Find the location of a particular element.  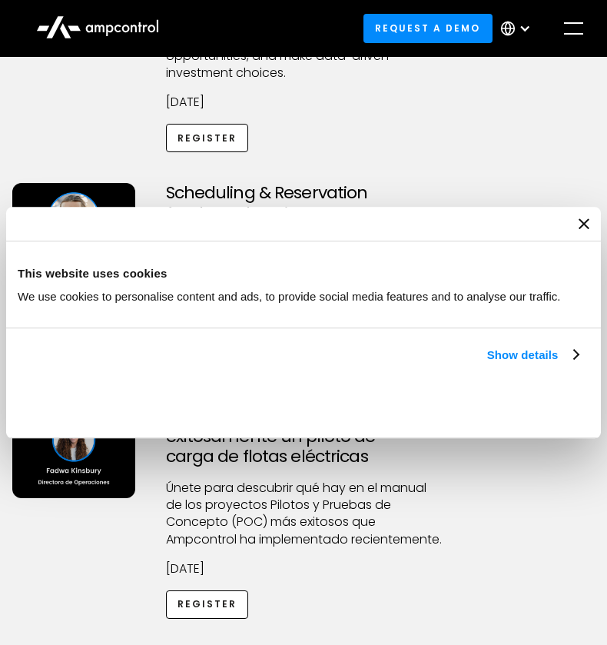

div: This website uses cookies is located at coordinates (304, 274).